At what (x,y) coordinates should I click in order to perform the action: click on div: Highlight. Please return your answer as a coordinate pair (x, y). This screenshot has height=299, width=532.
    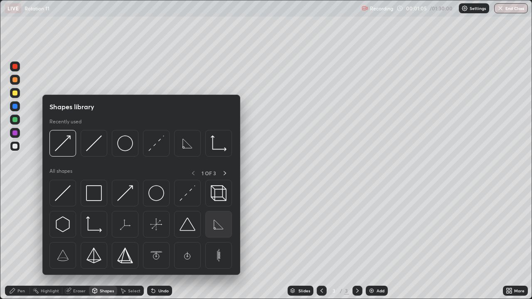
    Looking at the image, I should click on (50, 291).